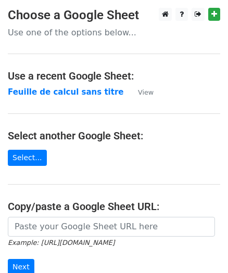  I want to click on p: Use one of the options below..., so click(114, 32).